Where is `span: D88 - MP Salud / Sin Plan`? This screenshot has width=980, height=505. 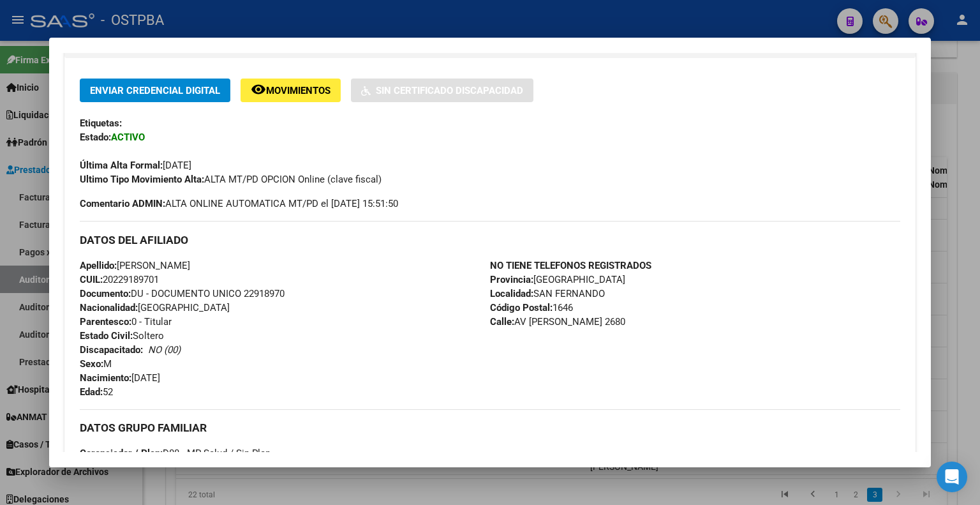
span: D88 - MP Salud / Sin Plan is located at coordinates (175, 453).